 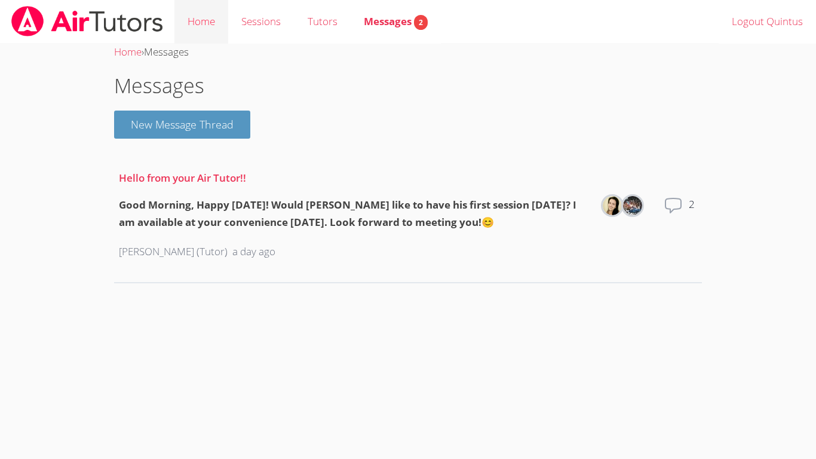 I want to click on a: Home, so click(x=128, y=51).